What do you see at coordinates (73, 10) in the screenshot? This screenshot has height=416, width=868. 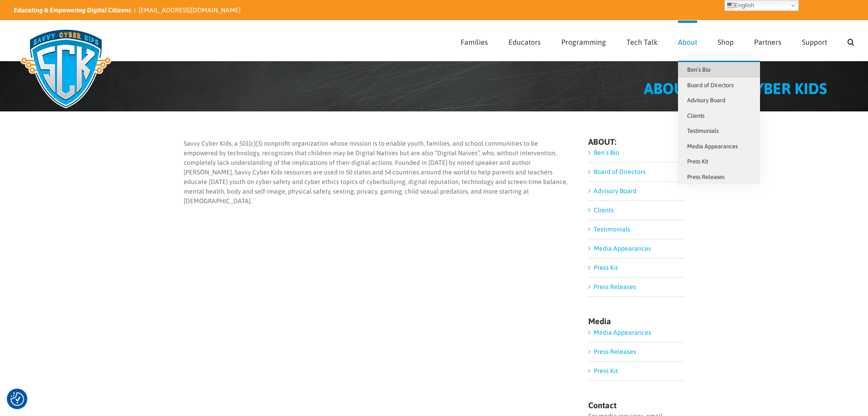 I see `i: Educating & Empowering Digital Citizens` at bounding box center [73, 10].